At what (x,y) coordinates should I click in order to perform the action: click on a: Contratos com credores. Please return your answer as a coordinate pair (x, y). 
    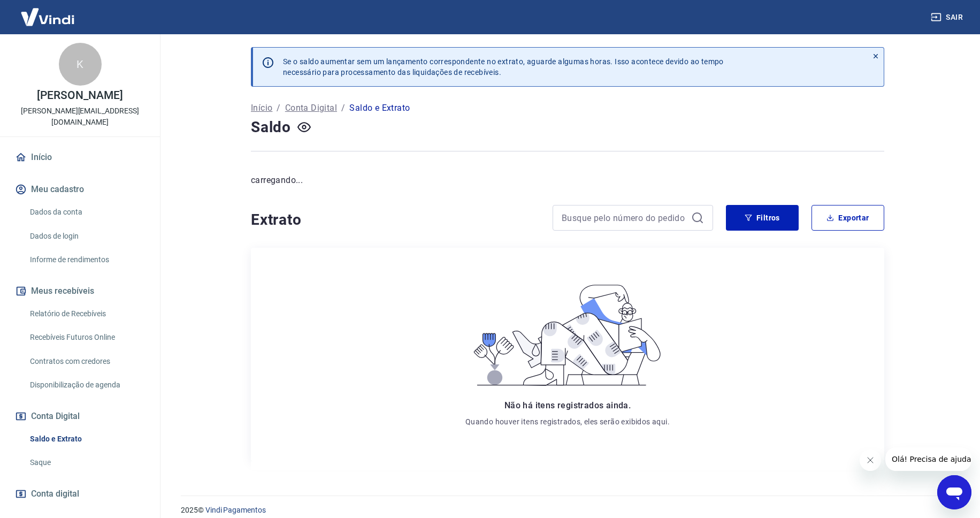
    Looking at the image, I should click on (86, 362).